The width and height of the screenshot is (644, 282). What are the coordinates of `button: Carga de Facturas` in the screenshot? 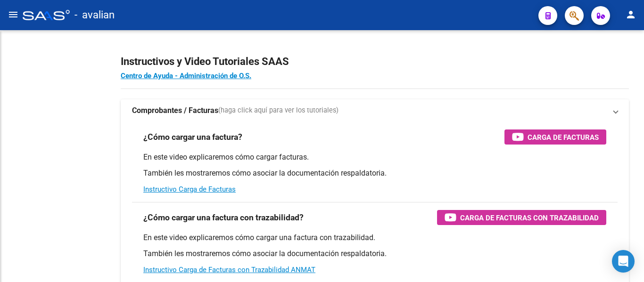 It's located at (556, 137).